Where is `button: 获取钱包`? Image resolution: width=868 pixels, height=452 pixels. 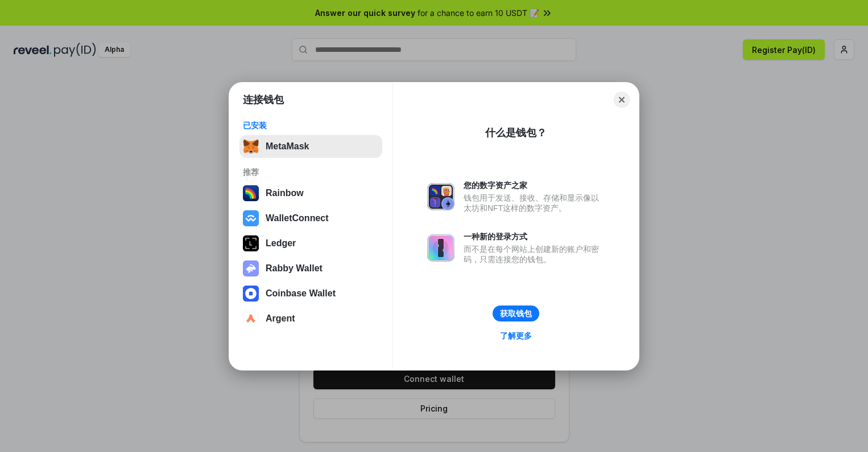
button: 获取钱包 is located at coordinates (516, 313).